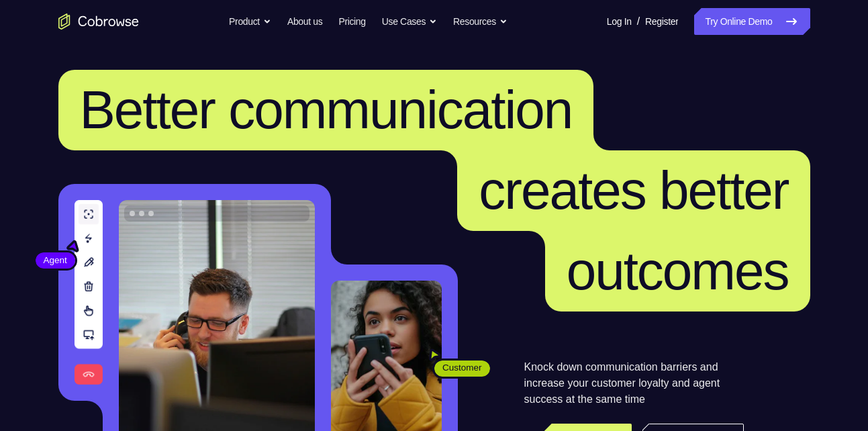 This screenshot has height=431, width=868. What do you see at coordinates (661, 21) in the screenshot?
I see `a: Register` at bounding box center [661, 21].